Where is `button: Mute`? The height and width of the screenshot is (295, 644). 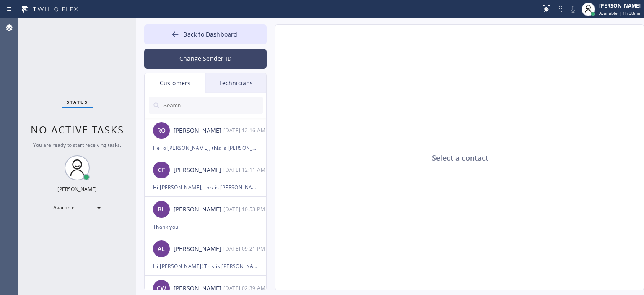
button: Mute is located at coordinates (573, 9).